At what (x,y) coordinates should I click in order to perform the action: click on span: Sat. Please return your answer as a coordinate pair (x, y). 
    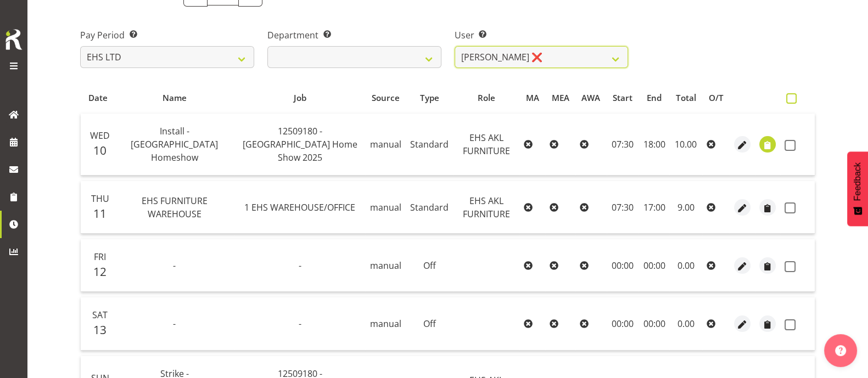
    Looking at the image, I should click on (100, 315).